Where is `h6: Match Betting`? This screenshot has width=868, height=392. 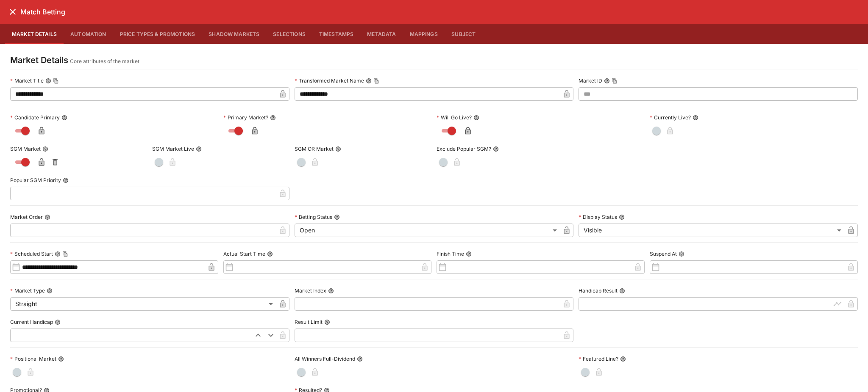 h6: Match Betting is located at coordinates (42, 12).